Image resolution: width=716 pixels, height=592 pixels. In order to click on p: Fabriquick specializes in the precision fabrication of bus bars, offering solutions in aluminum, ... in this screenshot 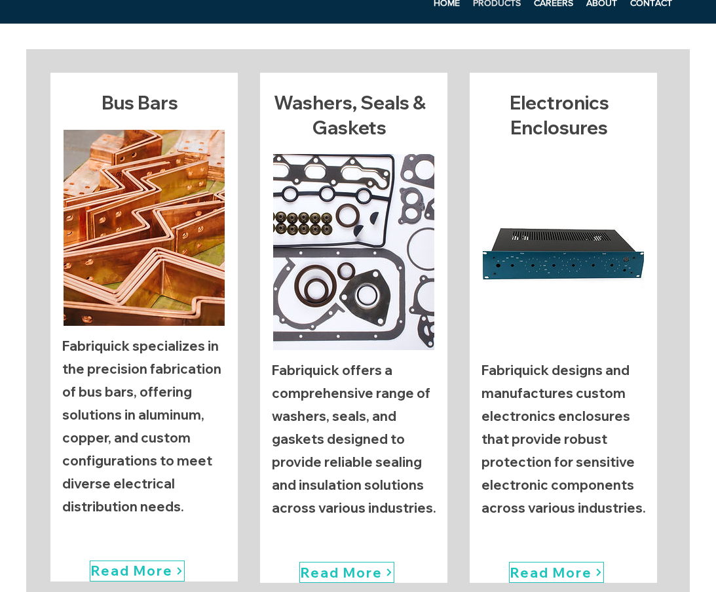, I will do `click(142, 426)`.